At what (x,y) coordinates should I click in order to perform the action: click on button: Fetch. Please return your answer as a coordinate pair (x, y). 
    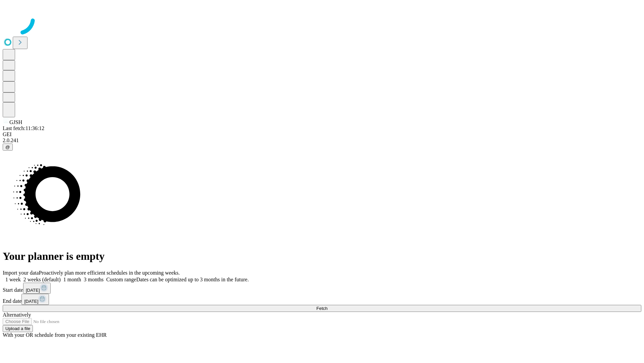
    Looking at the image, I should click on (322, 308).